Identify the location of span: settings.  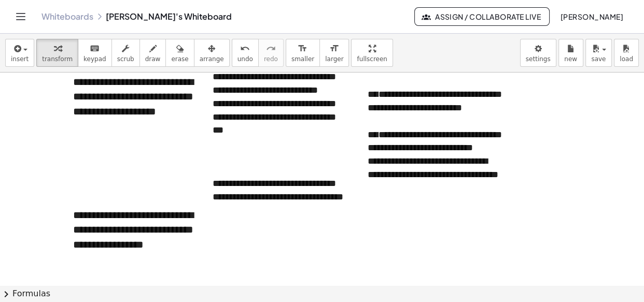
(538, 59).